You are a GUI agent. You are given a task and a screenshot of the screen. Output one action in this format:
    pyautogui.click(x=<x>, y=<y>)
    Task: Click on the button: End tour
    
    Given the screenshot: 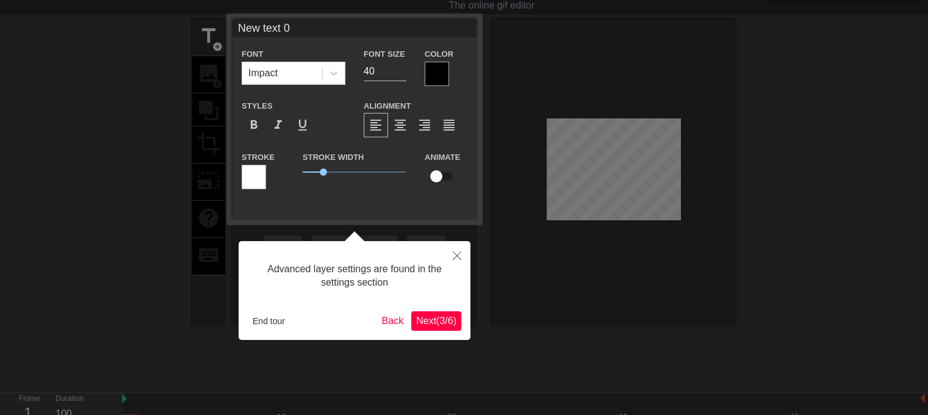 What is the action you would take?
    pyautogui.click(x=269, y=321)
    